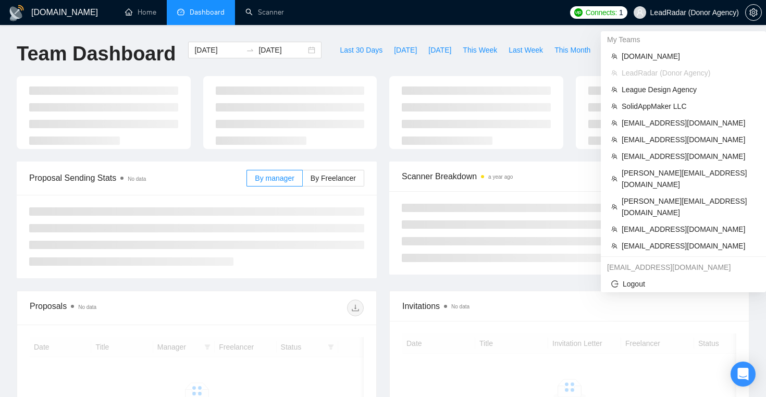  I want to click on span: LeadRadar (Donor Agency), so click(689, 73).